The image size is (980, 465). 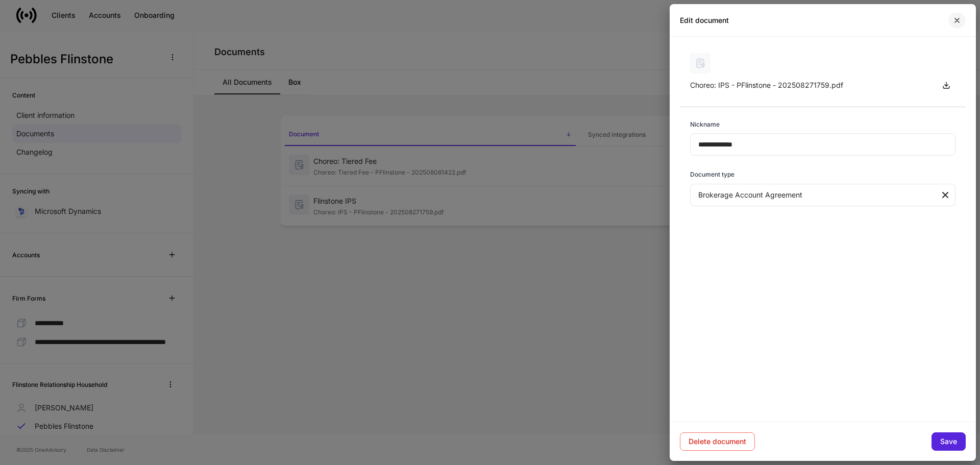 What do you see at coordinates (948, 442) in the screenshot?
I see `div: Save` at bounding box center [948, 442].